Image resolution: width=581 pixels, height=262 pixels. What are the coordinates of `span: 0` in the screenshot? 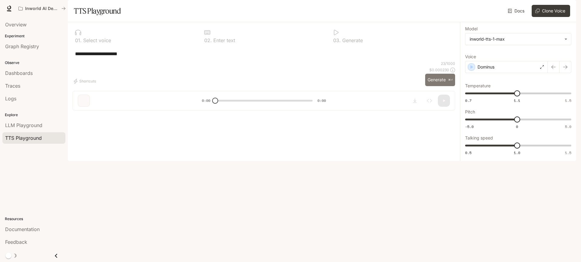 It's located at (517, 126).